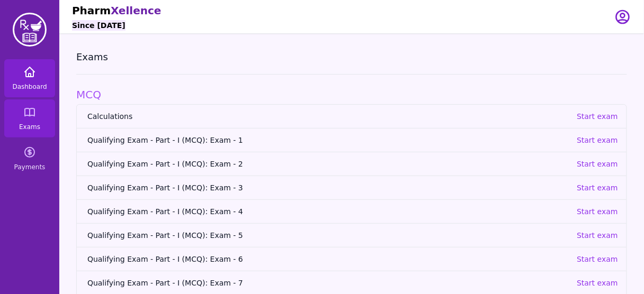  What do you see at coordinates (30, 127) in the screenshot?
I see `span: Exams` at bounding box center [30, 127].